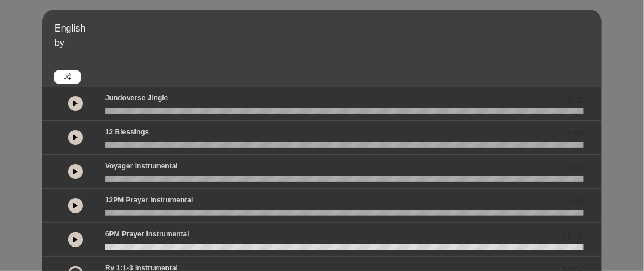 Image resolution: width=644 pixels, height=271 pixels. What do you see at coordinates (573, 236) in the screenshot?
I see `span: 01:55` at bounding box center [573, 236].